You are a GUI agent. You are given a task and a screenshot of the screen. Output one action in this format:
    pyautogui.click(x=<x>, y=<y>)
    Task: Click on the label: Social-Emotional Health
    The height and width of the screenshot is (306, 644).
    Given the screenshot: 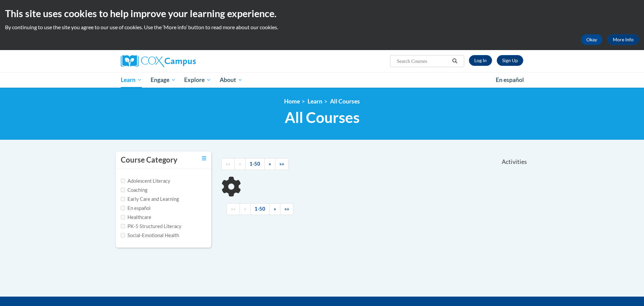 What is the action you would take?
    pyautogui.click(x=150, y=236)
    